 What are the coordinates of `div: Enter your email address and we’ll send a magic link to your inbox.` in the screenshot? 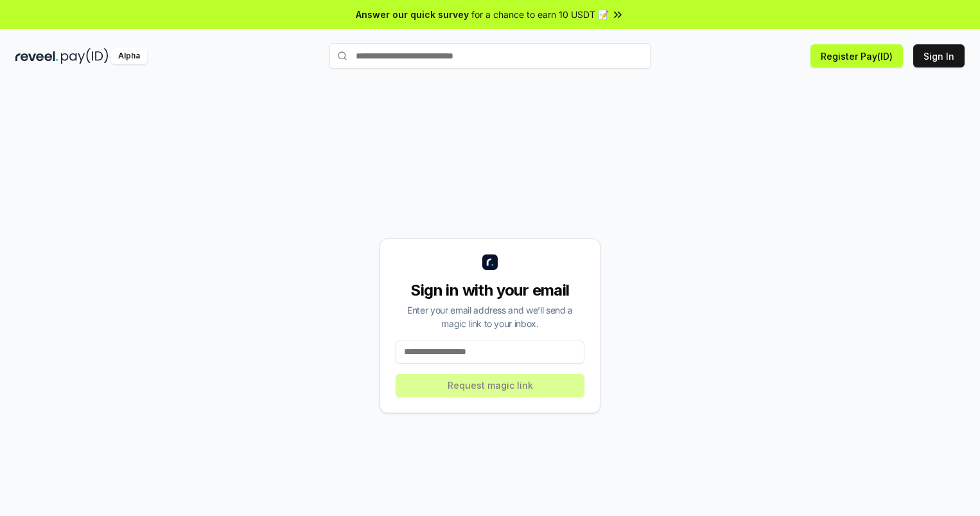 It's located at (490, 317).